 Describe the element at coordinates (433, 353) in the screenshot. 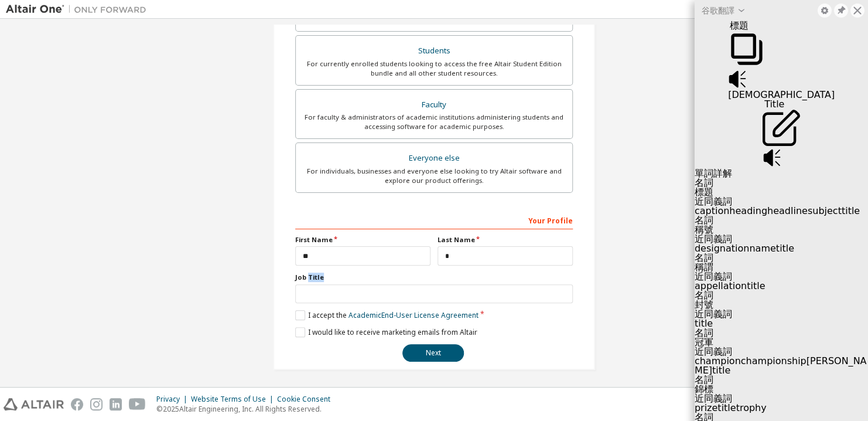

I see `button: Next` at that location.